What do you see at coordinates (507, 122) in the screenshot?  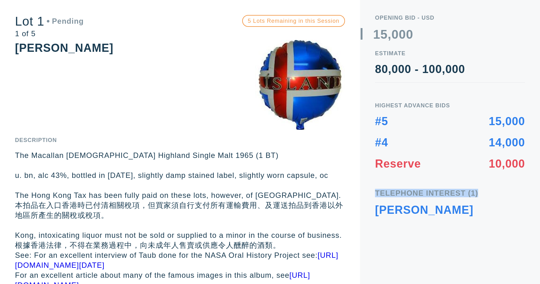 I see `div: 15,000` at bounding box center [507, 122].